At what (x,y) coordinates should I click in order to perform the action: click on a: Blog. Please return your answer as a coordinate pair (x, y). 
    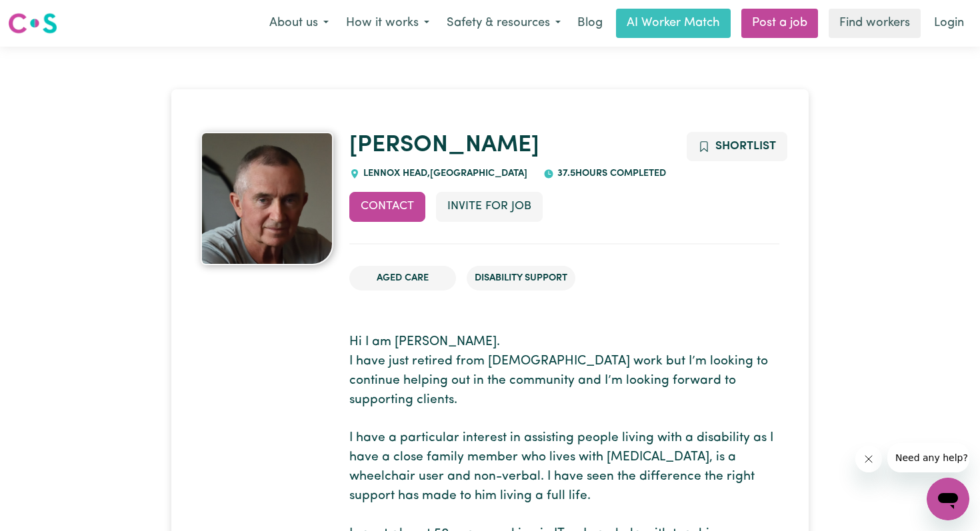
    Looking at the image, I should click on (590, 24).